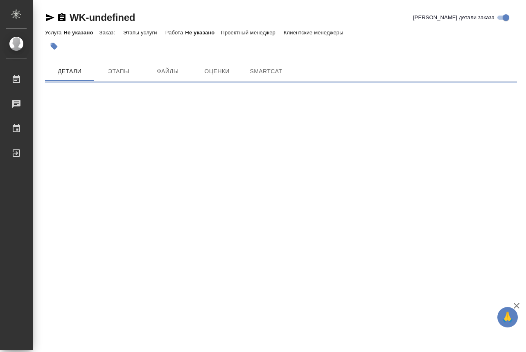  I want to click on p: Заказ:, so click(108, 32).